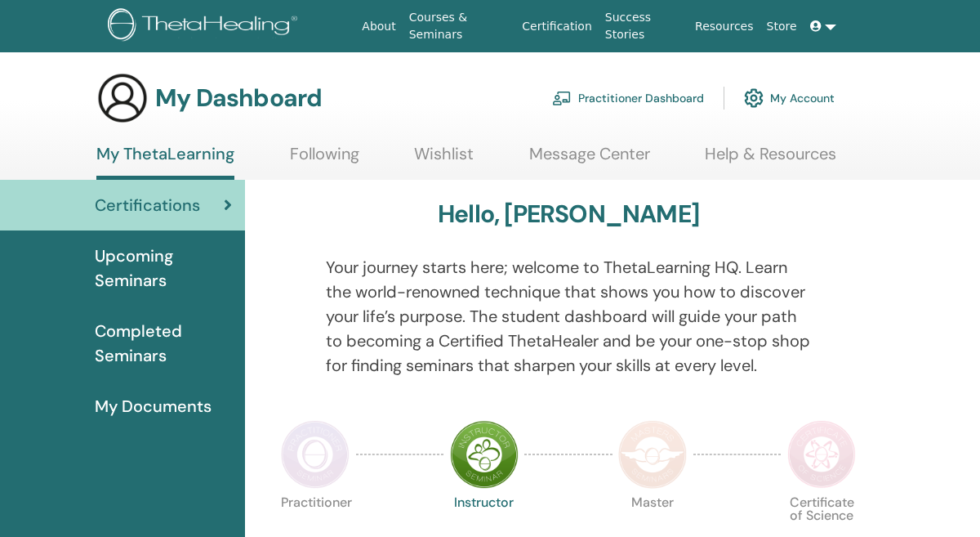 Image resolution: width=980 pixels, height=537 pixels. I want to click on a: Certification, so click(556, 26).